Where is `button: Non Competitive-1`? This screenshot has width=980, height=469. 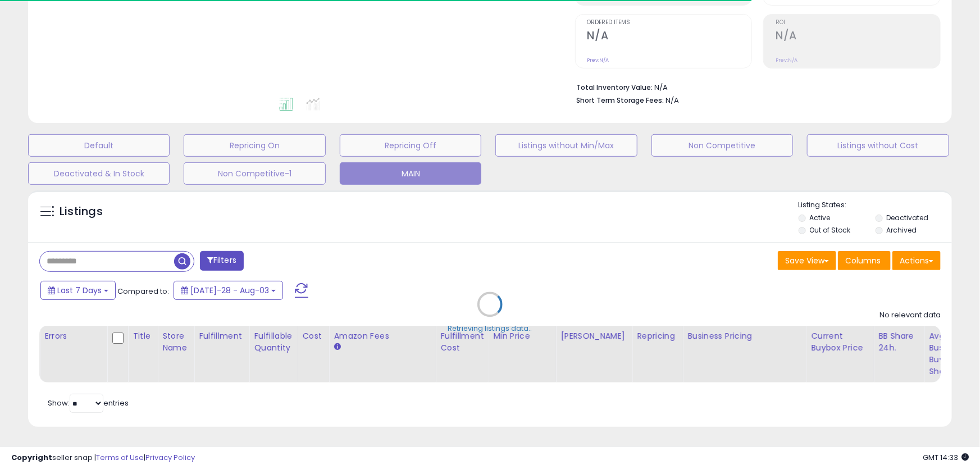 button: Non Competitive-1 is located at coordinates (254, 173).